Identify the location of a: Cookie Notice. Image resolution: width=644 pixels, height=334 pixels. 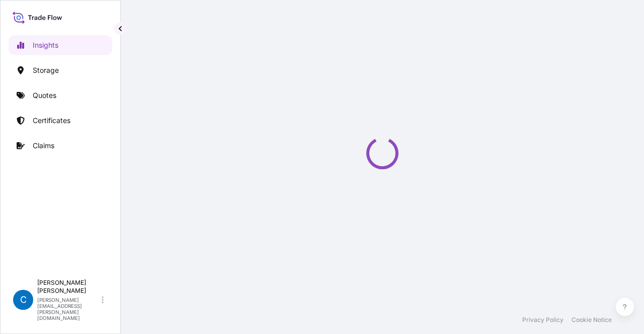
(592, 320).